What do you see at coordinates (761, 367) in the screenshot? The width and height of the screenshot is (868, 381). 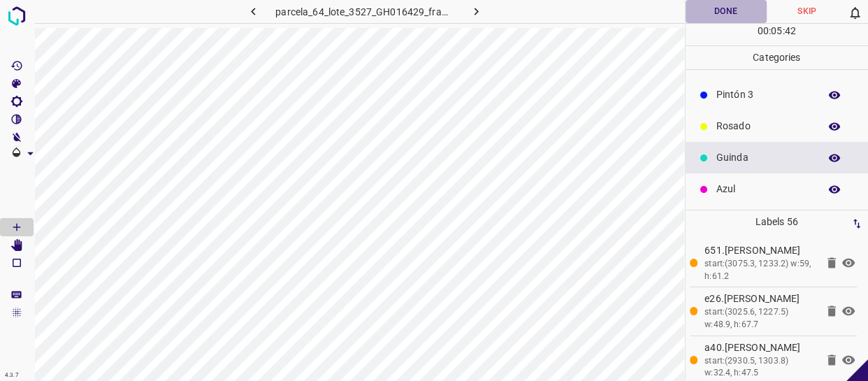 I see `div: start:(2930.5, 1303.8) w:32.4, h:47.5` at bounding box center [761, 367].